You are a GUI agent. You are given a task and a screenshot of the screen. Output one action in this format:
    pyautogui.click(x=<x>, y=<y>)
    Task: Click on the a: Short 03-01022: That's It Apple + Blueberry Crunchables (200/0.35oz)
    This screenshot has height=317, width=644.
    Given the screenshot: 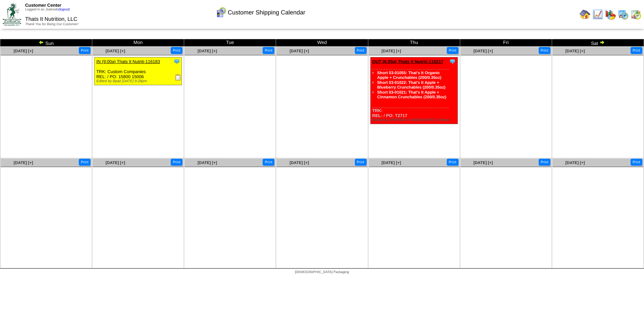 What is the action you would take?
    pyautogui.click(x=411, y=85)
    